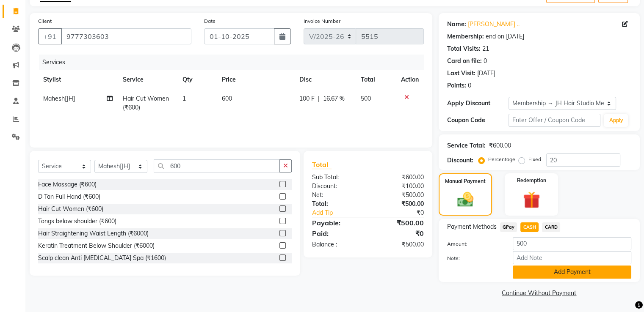  I want to click on span: Hair Cut Women (₹600), so click(145, 103).